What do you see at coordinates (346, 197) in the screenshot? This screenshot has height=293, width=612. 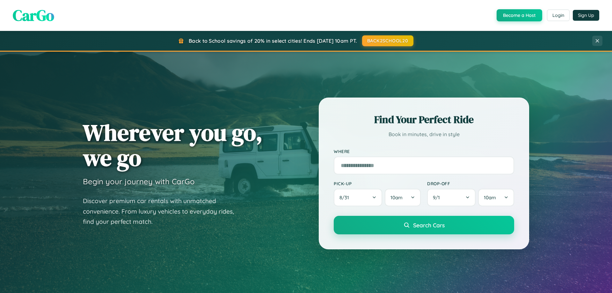 I see `span: 8 / 31` at bounding box center [346, 197].